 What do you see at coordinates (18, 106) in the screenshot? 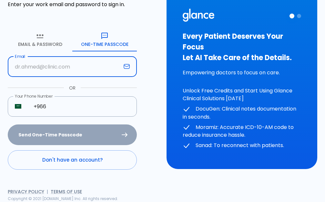
I see `img: unknown` at bounding box center [18, 106].